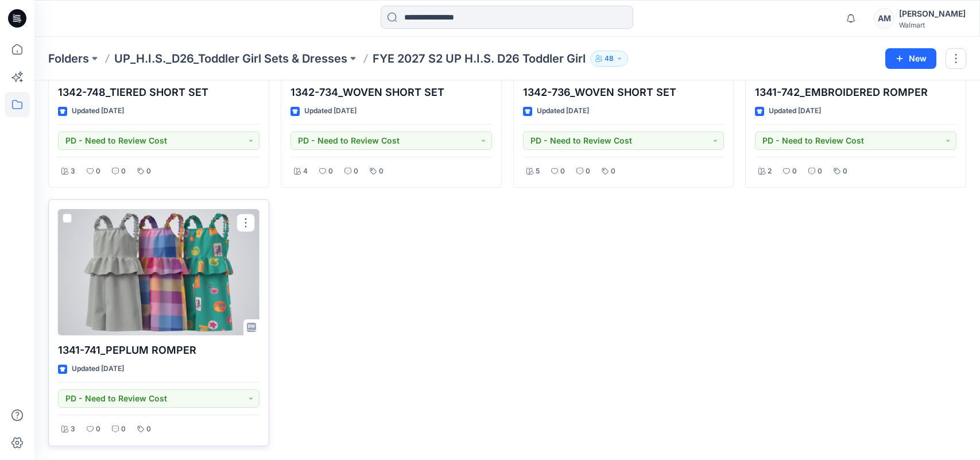  What do you see at coordinates (305, 171) in the screenshot?
I see `p: 4` at bounding box center [305, 171].